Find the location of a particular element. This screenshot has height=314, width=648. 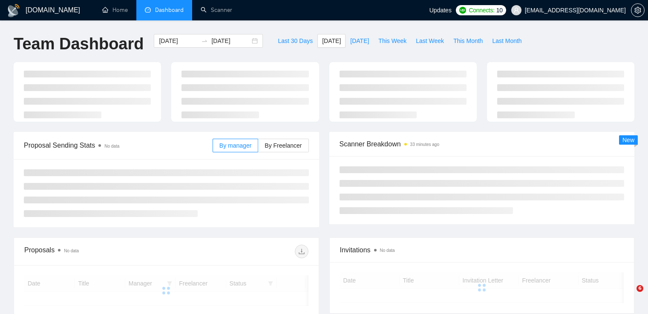

span: New is located at coordinates (628, 140).